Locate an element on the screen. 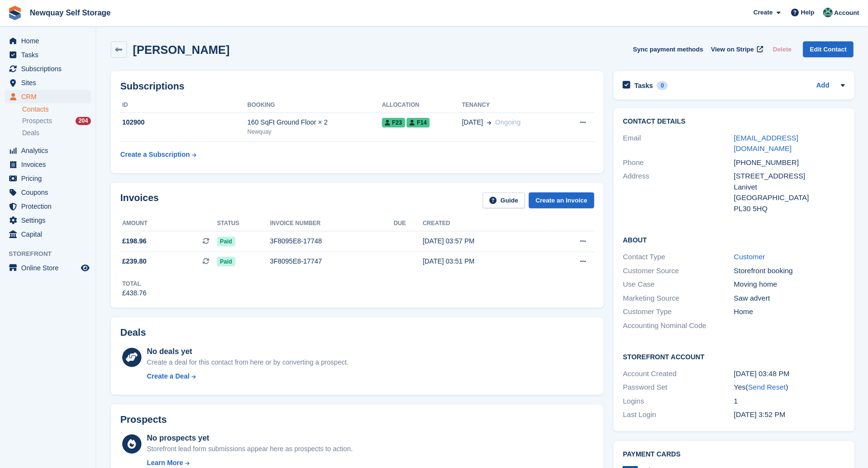  div: 160 SqFt Ground Floor × 2 is located at coordinates (315, 122).